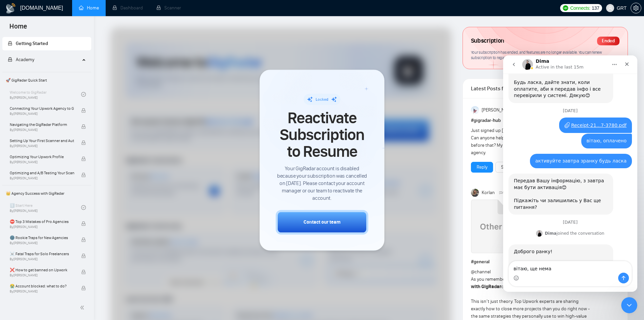 This screenshot has width=644, height=320. What do you see at coordinates (67, 212) in the screenshot?
I see `textarea: Message…` at bounding box center [67, 212].